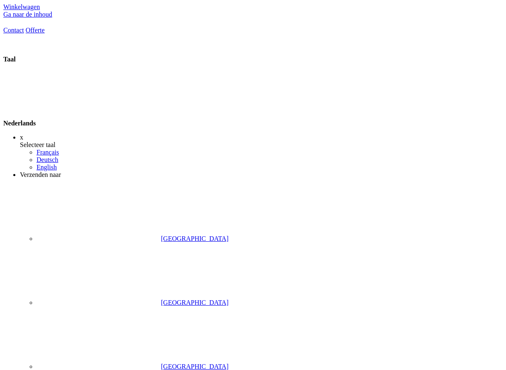 This screenshot has width=506, height=370. I want to click on a: Français, so click(48, 152).